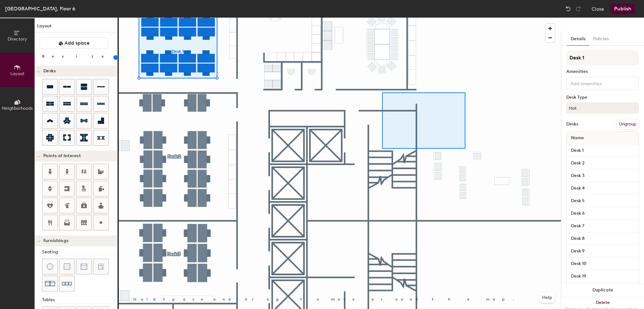  What do you see at coordinates (578, 138) in the screenshot?
I see `span: Name` at bounding box center [578, 138].